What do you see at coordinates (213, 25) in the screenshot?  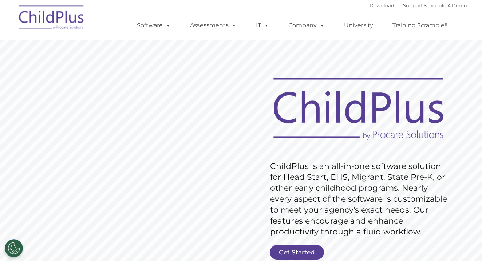 I see `a: Assessments` at bounding box center [213, 25].